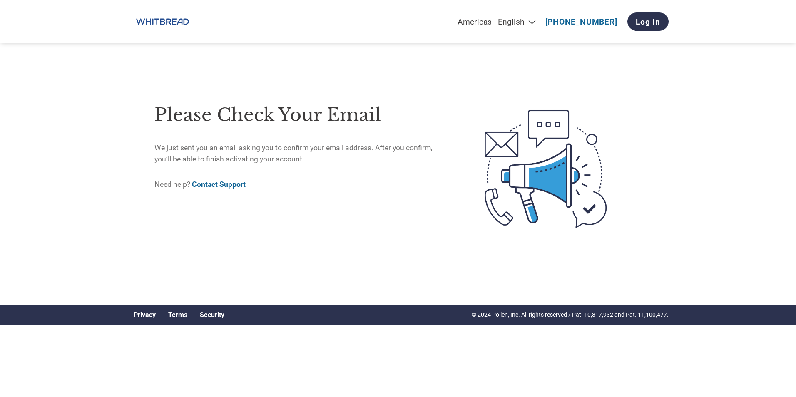 The width and height of the screenshot is (796, 397). What do you see at coordinates (212, 315) in the screenshot?
I see `a: Security` at bounding box center [212, 315].